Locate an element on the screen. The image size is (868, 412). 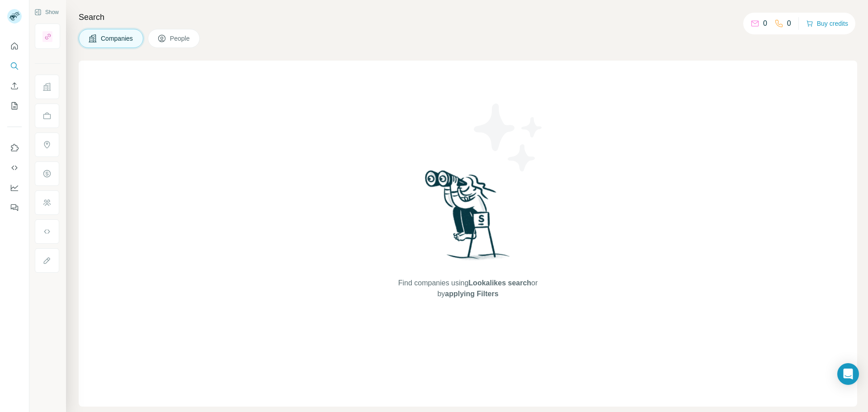
h4: Search is located at coordinates (468, 17).